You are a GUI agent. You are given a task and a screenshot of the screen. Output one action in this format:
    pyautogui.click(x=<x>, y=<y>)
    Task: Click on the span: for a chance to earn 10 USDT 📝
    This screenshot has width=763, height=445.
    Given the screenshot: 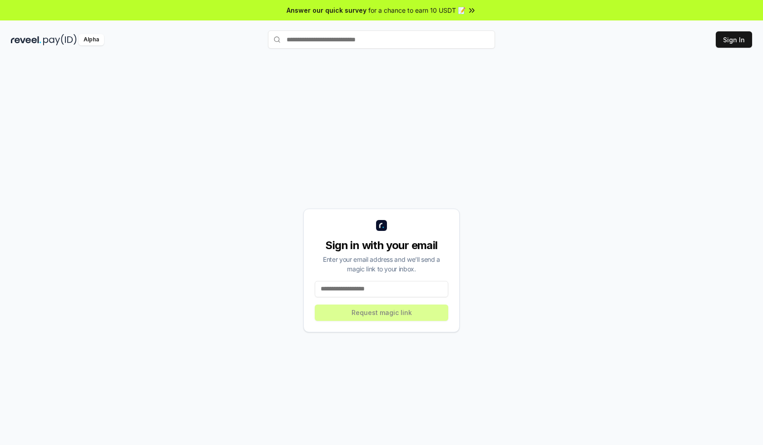 What is the action you would take?
    pyautogui.click(x=417, y=10)
    